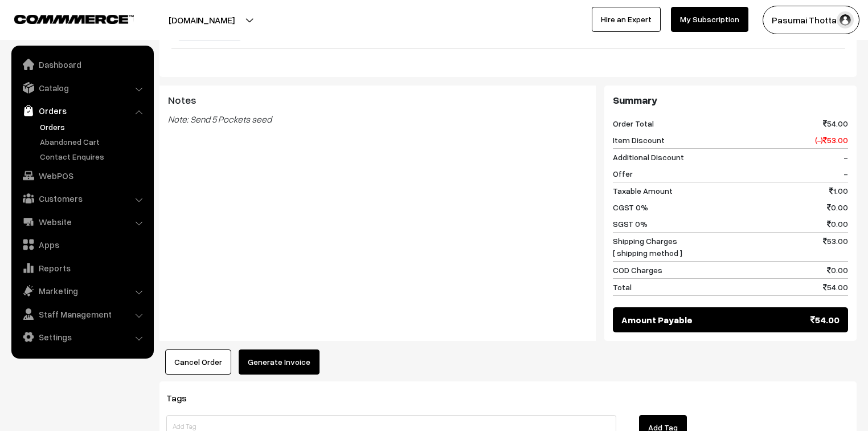  I want to click on span: CGST 0%, so click(631, 207).